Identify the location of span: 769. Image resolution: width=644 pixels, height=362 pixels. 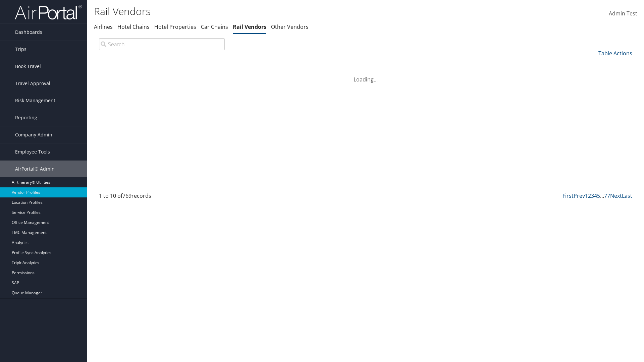
(127, 196).